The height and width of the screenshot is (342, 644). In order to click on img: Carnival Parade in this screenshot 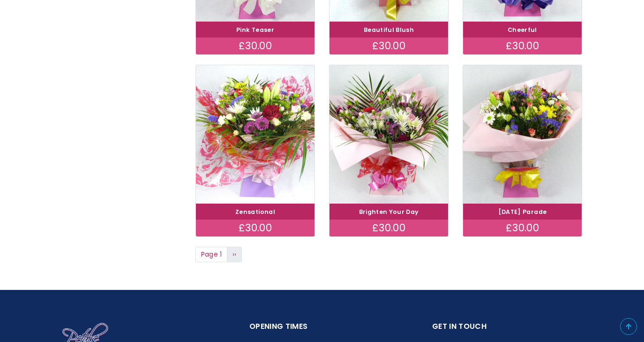, I will do `click(521, 134)`.